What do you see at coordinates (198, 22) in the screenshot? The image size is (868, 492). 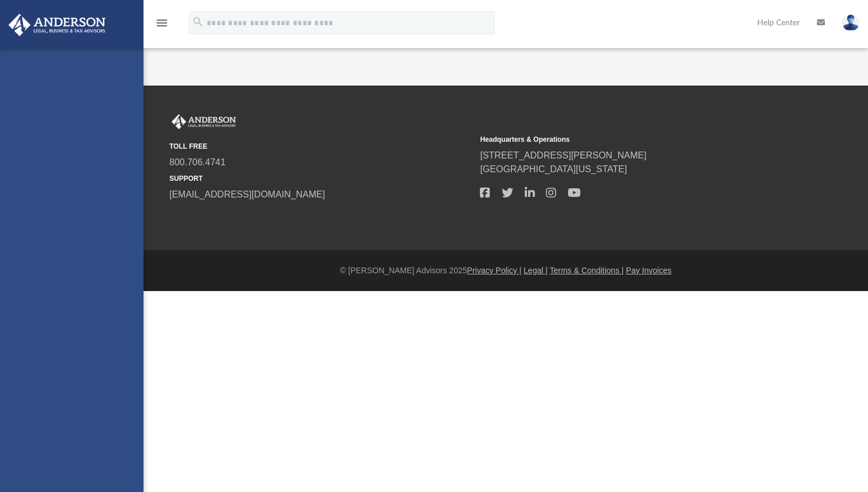 I see `i: search` at bounding box center [198, 22].